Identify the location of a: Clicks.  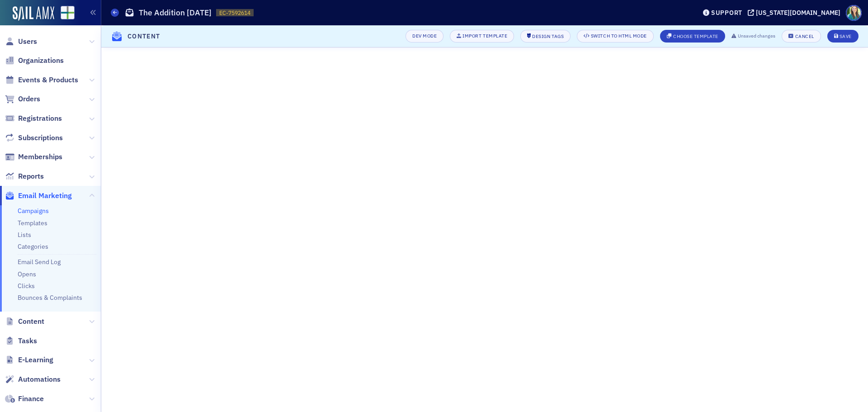
(26, 286).